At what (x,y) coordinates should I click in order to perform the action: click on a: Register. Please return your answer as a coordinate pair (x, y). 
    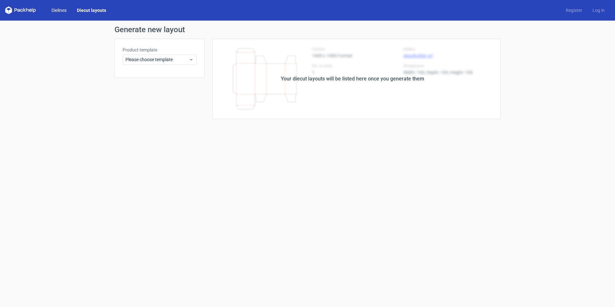
    Looking at the image, I should click on (574, 10).